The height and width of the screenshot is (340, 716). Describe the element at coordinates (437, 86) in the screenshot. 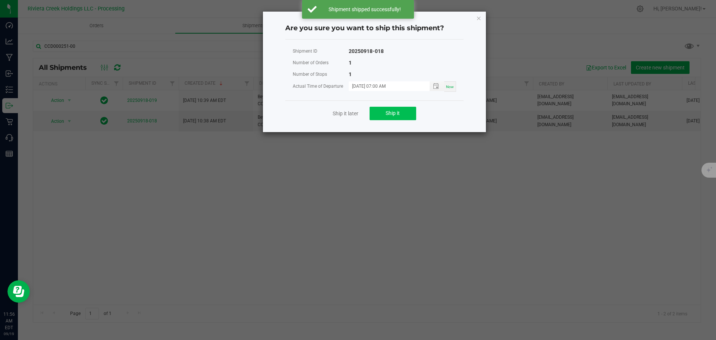

I see `span: Toggle popup` at that location.